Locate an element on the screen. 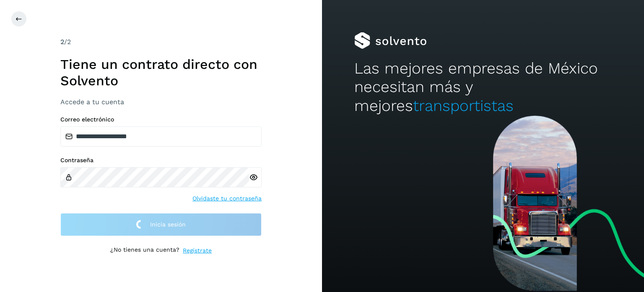 The image size is (644, 292). h3: Accede a tu cuenta is located at coordinates (161, 102).